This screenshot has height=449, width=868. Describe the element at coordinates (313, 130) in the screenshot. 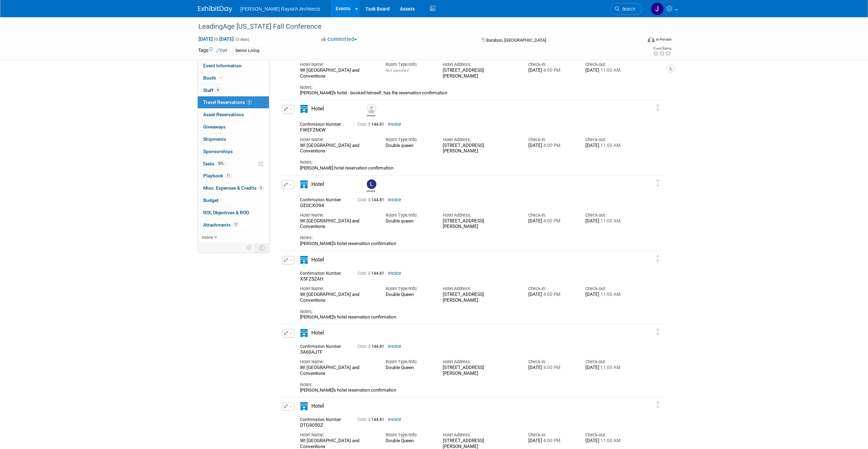

I see `span: FWEFZ6KW` at that location.